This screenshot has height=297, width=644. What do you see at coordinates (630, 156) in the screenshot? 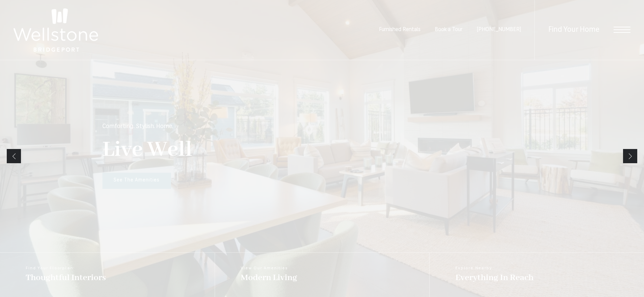
I see `a: Next` at bounding box center [630, 156].